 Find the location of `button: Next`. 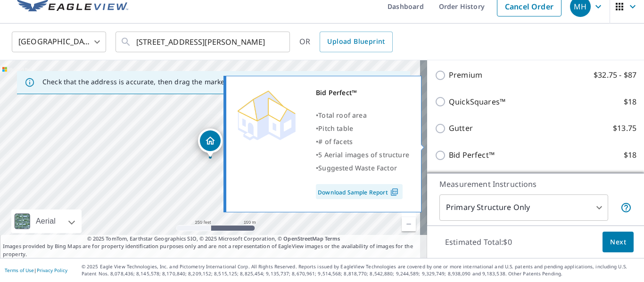

button: Next is located at coordinates (618, 242).